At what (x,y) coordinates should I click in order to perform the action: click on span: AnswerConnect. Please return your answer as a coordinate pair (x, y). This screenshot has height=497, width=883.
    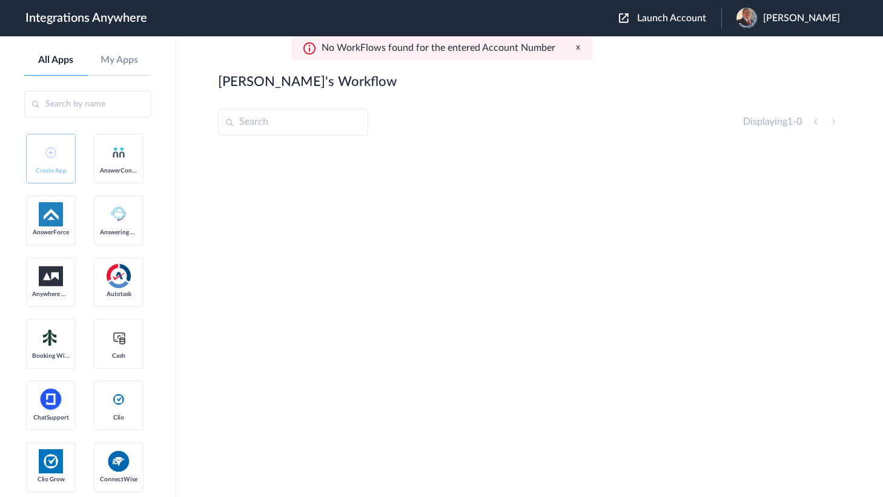
    Looking at the image, I should click on (119, 171).